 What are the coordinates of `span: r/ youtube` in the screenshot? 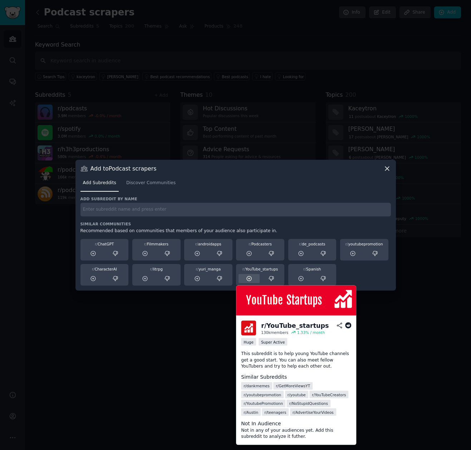 It's located at (297, 394).